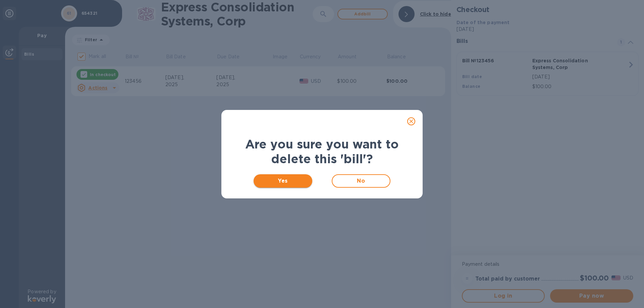 The height and width of the screenshot is (308, 644). Describe the element at coordinates (361, 181) in the screenshot. I see `span: No` at that location.